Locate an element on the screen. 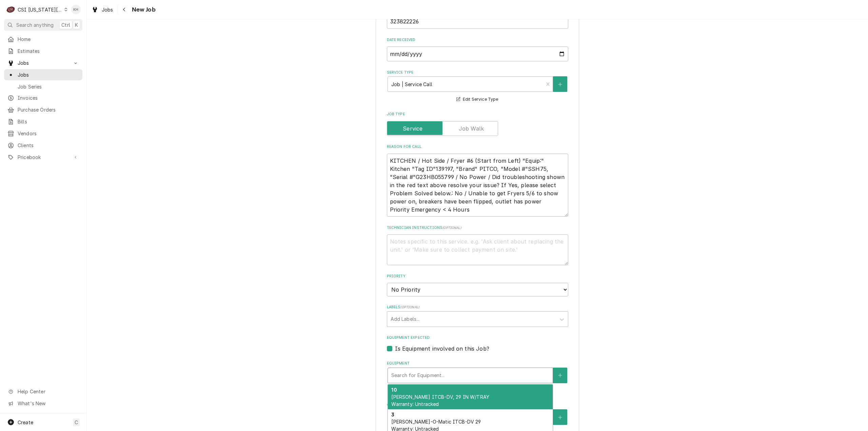 Image resolution: width=868 pixels, height=431 pixels. a: Invoices is located at coordinates (43, 98).